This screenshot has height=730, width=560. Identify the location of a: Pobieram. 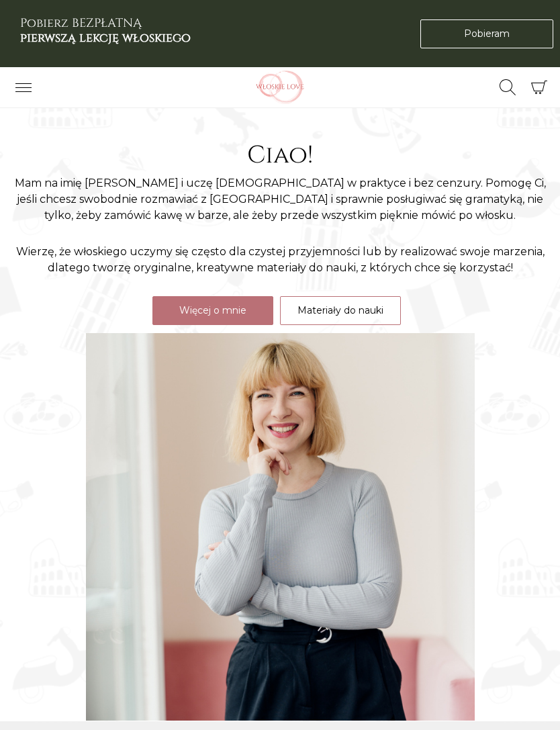
(487, 34).